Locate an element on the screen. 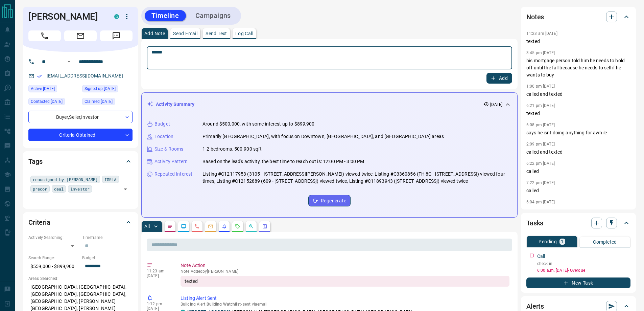 This screenshot has width=644, height=311. h2: Tags is located at coordinates (35, 161).